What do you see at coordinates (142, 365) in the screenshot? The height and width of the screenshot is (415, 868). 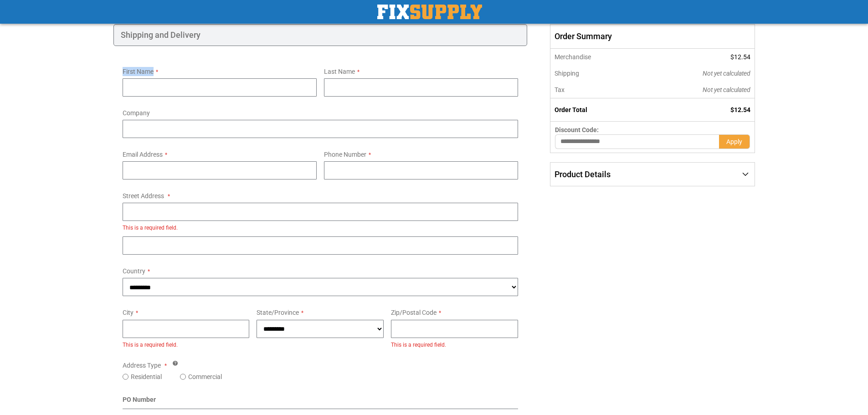 I see `span: Address Type` at bounding box center [142, 365].